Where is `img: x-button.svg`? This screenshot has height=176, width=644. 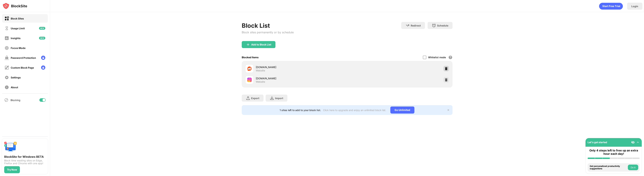
img: x-button.svg is located at coordinates (448, 110).